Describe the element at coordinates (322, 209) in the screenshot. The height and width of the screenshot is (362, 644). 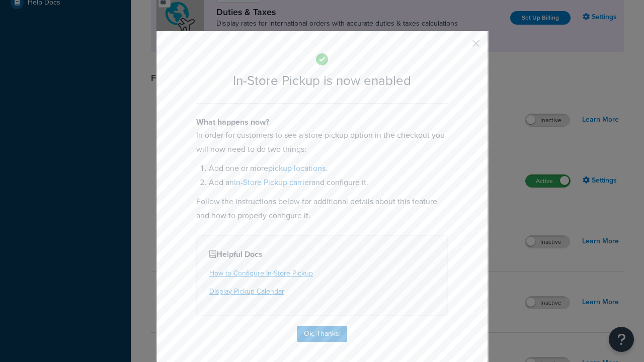
I see `p: Follow the instructions below for additional details about this feature and how to properly confi...` at that location.